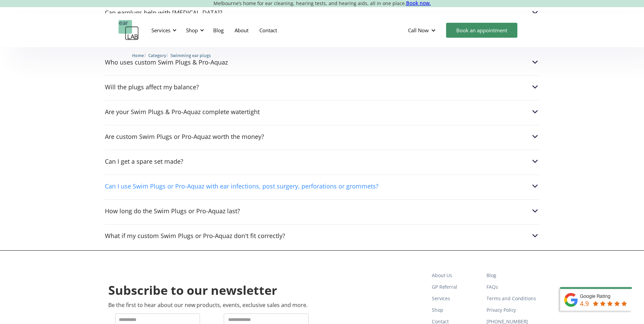 The height and width of the screenshot is (324, 644). What do you see at coordinates (535, 161) in the screenshot?
I see `img: Can I get a spare set made?` at bounding box center [535, 161].